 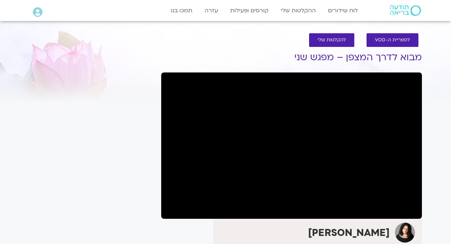 I want to click on a: תמכו בנו, so click(x=182, y=11).